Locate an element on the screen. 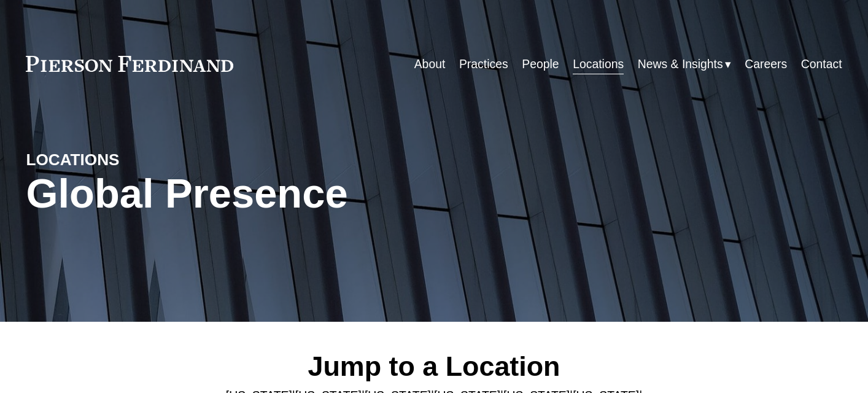 The height and width of the screenshot is (393, 868). h4: LOCATIONS is located at coordinates (128, 159).